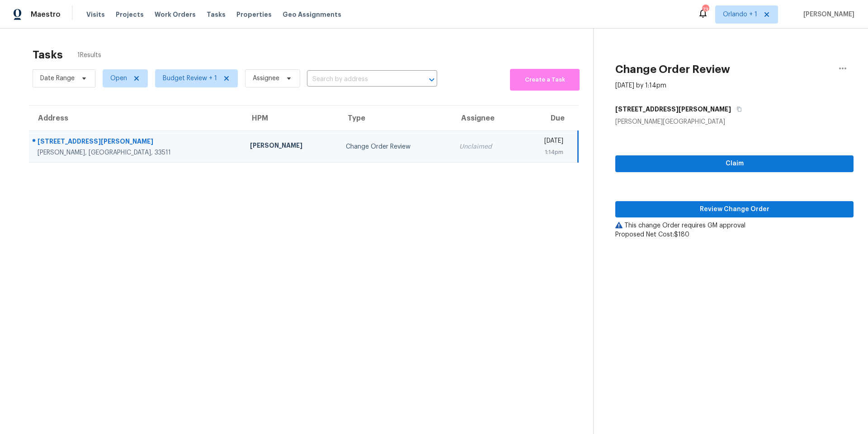 The image size is (868, 434). Describe the element at coordinates (136, 118) in the screenshot. I see `th: Address` at that location.